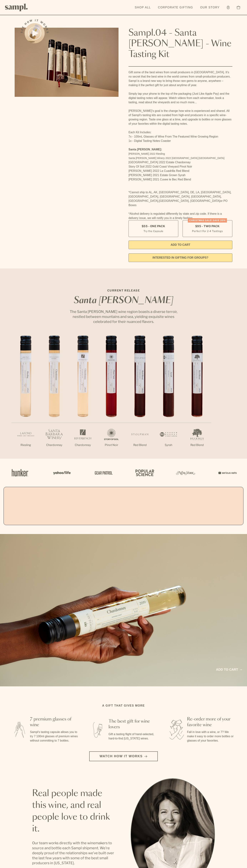 This screenshot has height=868, width=247. Describe the element at coordinates (207, 231) in the screenshot. I see `small: Perfect For 2-4 Tastings` at that location.